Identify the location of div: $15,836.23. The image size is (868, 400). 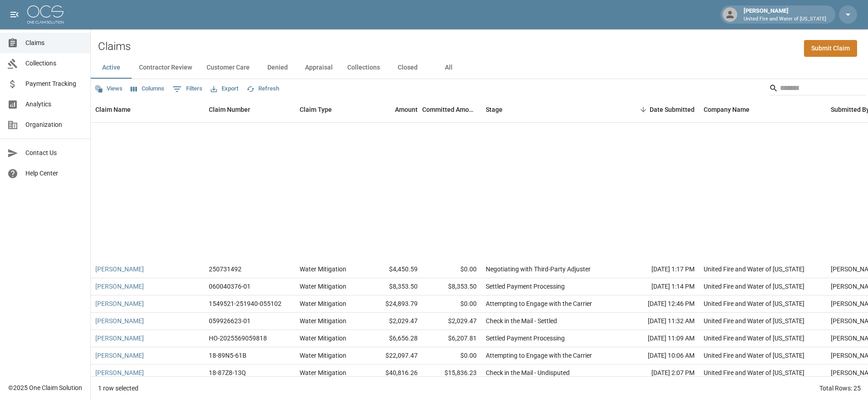
(451, 373).